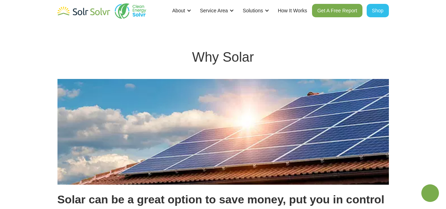 The image size is (446, 209). Describe the element at coordinates (378, 11) in the screenshot. I see `a: Shop` at that location.